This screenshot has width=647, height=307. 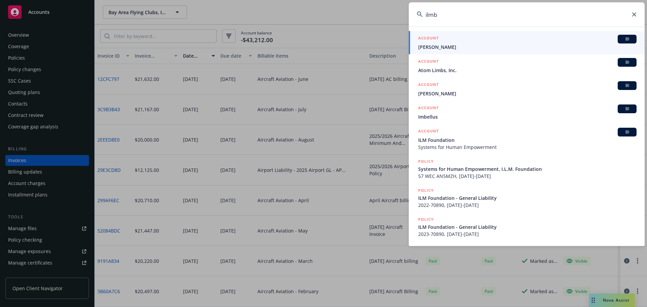 What do you see at coordinates (528, 169) in the screenshot?
I see `span: Systems for Human Empowerment, I.L.M. Foundation` at bounding box center [528, 169].